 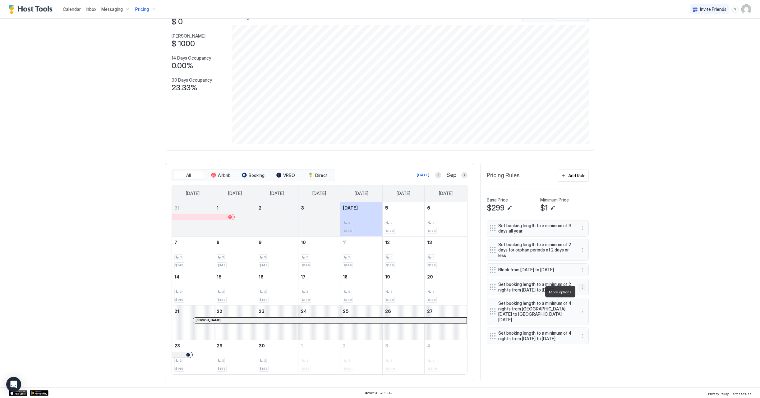 I want to click on span: © 2025 Host Tools, so click(x=378, y=393).